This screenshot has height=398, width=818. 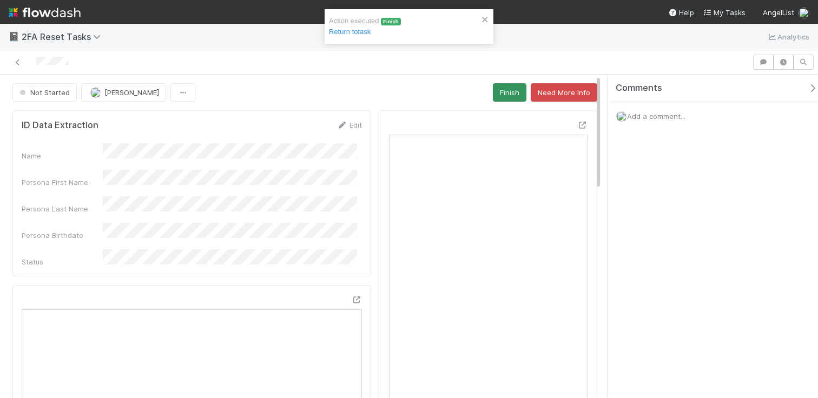 I want to click on span: Finish, so click(x=391, y=22).